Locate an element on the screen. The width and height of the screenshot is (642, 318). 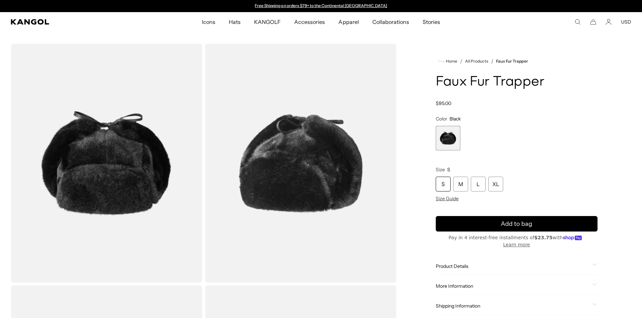
span: KANGOLF is located at coordinates (267, 22).